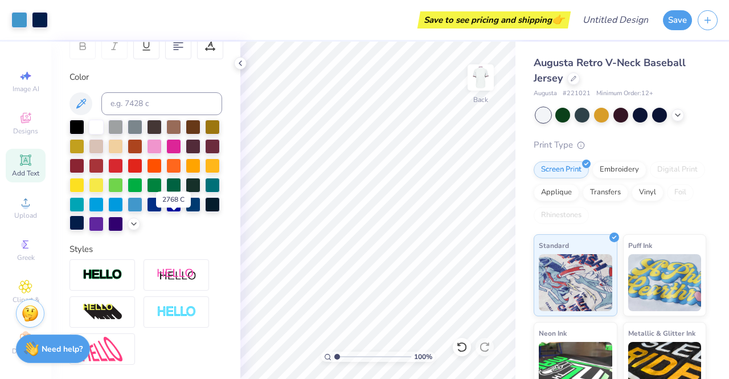  I want to click on div: Embroidery, so click(619, 170).